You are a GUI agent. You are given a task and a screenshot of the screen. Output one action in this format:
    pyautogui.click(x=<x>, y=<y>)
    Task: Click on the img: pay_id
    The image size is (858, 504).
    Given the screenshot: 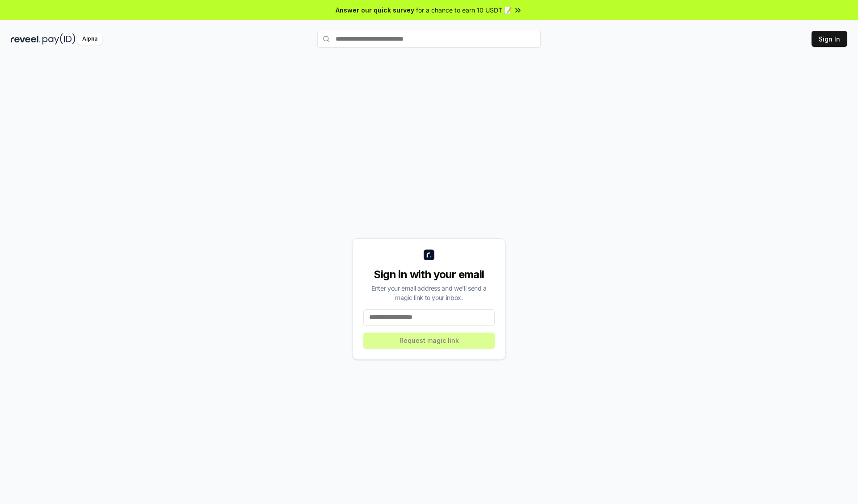 What is the action you would take?
    pyautogui.click(x=59, y=38)
    